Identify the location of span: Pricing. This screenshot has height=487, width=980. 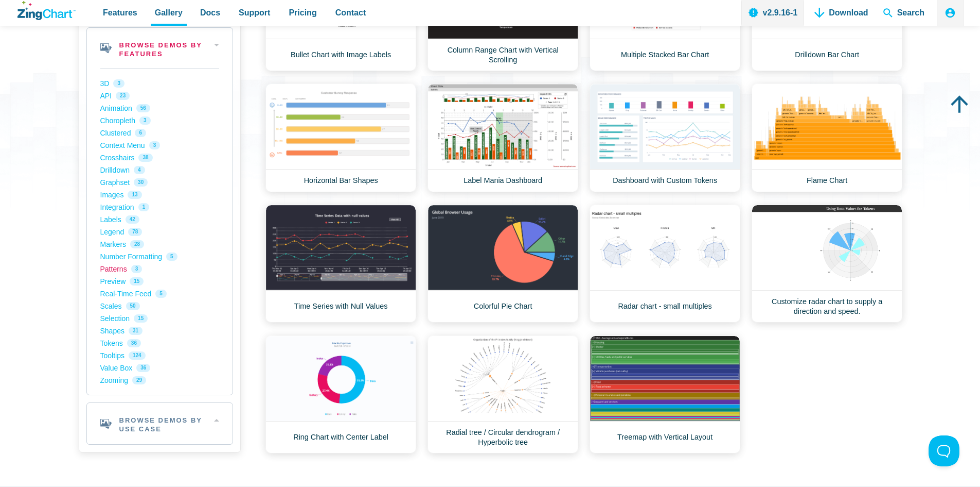
(303, 12).